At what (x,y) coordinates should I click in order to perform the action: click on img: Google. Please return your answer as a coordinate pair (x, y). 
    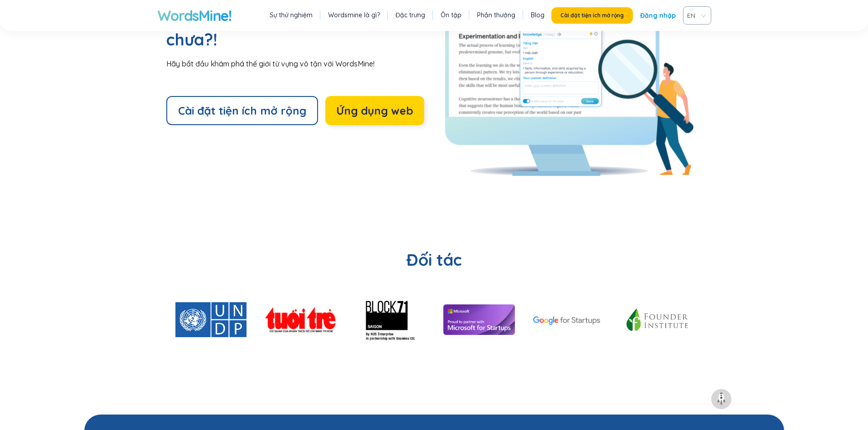
    Looking at the image, I should click on (569, 320).